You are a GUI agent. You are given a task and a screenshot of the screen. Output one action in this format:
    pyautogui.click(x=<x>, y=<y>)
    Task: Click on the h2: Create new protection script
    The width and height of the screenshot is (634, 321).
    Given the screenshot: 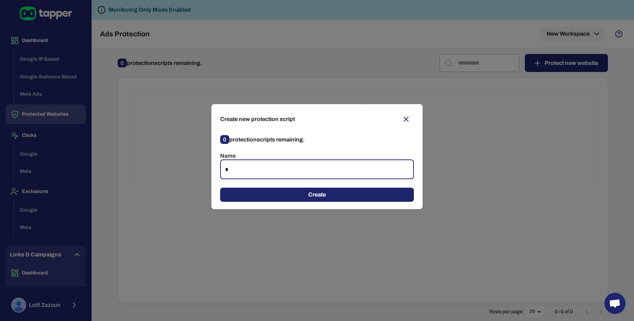 What is the action you would take?
    pyautogui.click(x=317, y=119)
    